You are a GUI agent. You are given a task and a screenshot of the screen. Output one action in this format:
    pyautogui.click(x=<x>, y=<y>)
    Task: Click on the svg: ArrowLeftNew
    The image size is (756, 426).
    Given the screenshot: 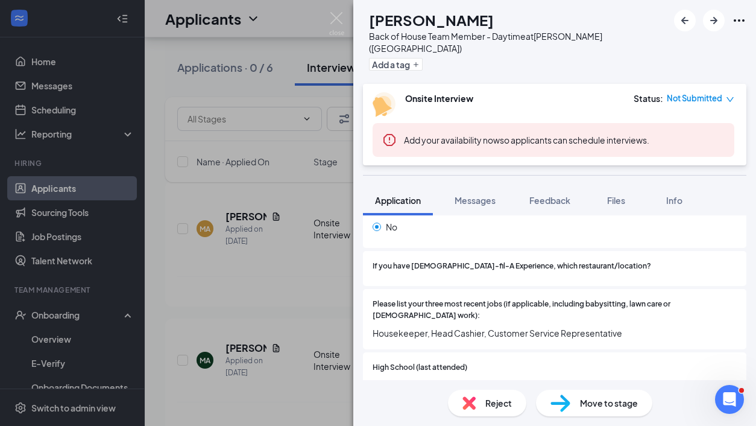 What is the action you would take?
    pyautogui.click(x=685, y=21)
    